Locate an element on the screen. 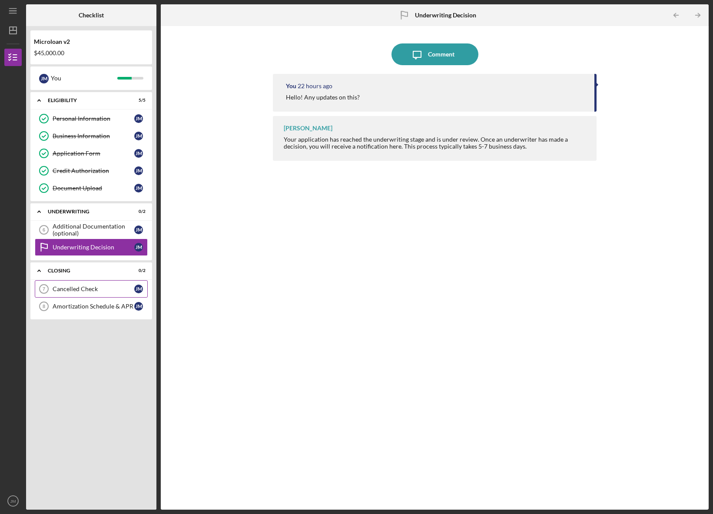 This screenshot has width=713, height=514. div: Business Information is located at coordinates (93, 136).